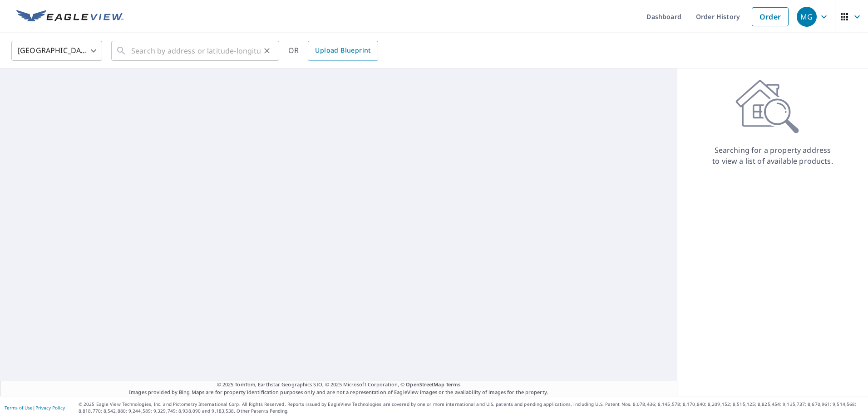 The image size is (868, 419). Describe the element at coordinates (453, 384) in the screenshot. I see `a: Terms` at that location.